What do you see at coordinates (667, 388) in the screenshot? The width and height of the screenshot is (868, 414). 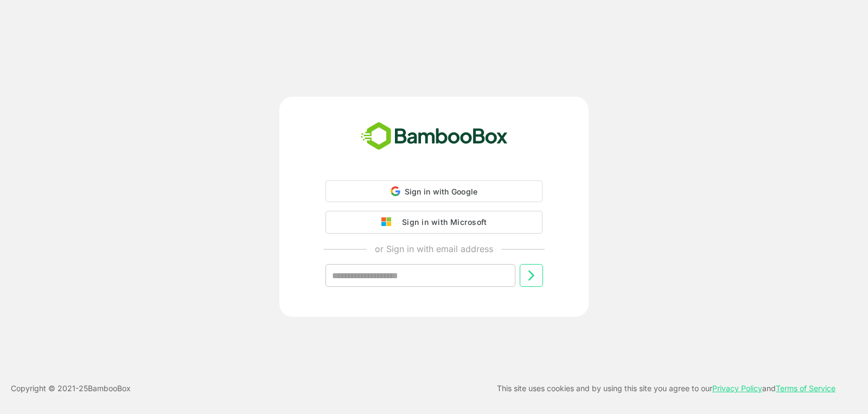 I see `p: This site uses cookies and by using this site you agree to our and` at bounding box center [667, 388].